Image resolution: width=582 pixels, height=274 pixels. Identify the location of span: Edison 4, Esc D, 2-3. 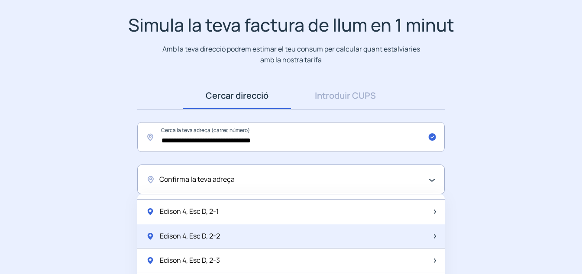
(190, 261).